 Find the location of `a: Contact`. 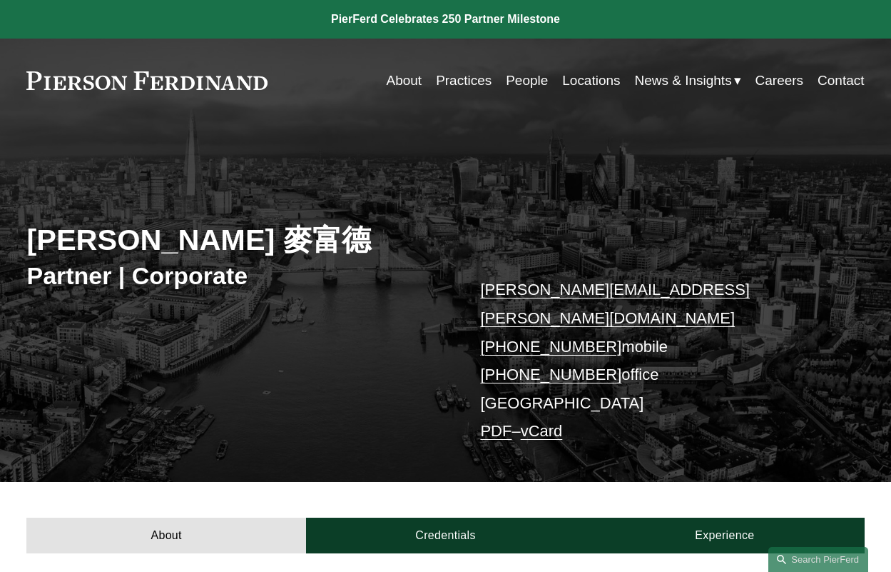

a: Contact is located at coordinates (841, 81).